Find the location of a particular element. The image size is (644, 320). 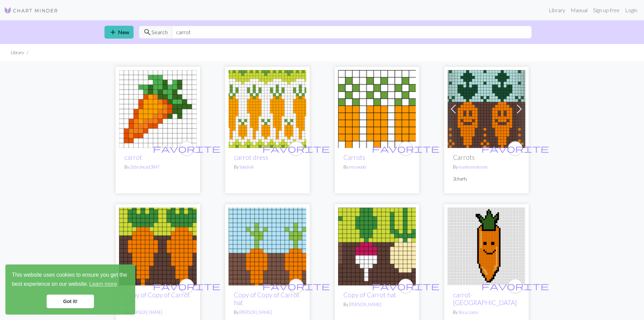

a: Manual is located at coordinates (579, 10).